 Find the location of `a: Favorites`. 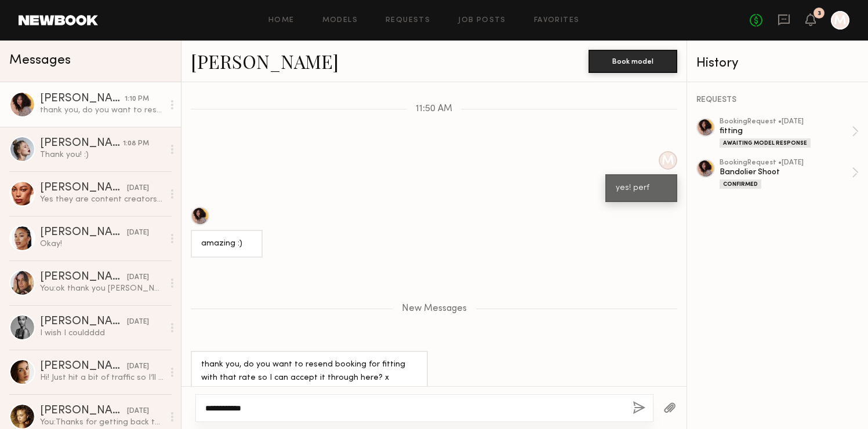

a: Favorites is located at coordinates (556, 20).